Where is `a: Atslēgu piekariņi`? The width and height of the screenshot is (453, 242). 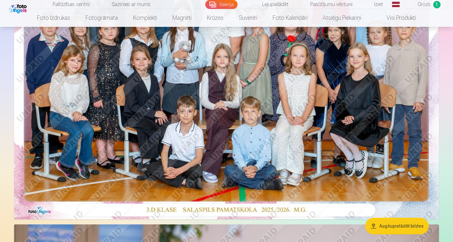 a: Atslēgu piekariņi is located at coordinates (342, 18).